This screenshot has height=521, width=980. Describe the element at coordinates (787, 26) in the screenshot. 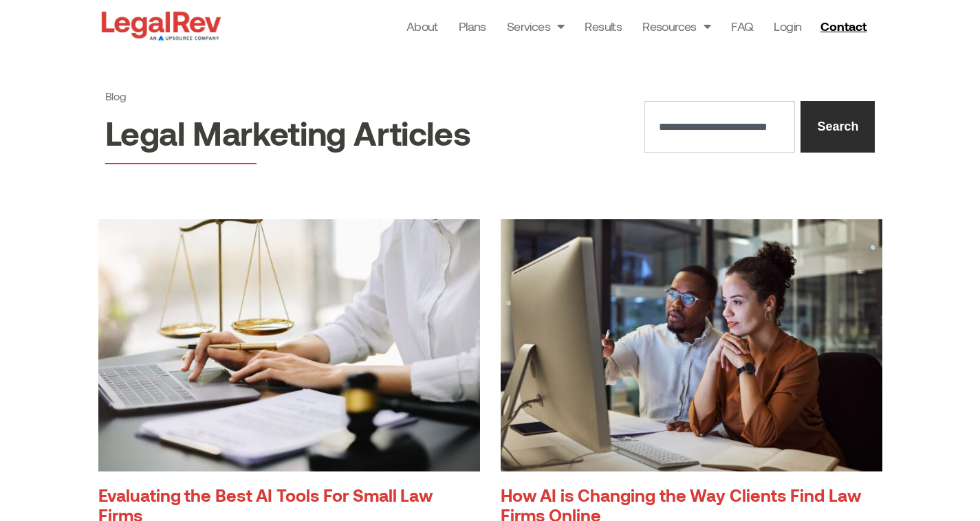

I see `a: Login` at that location.